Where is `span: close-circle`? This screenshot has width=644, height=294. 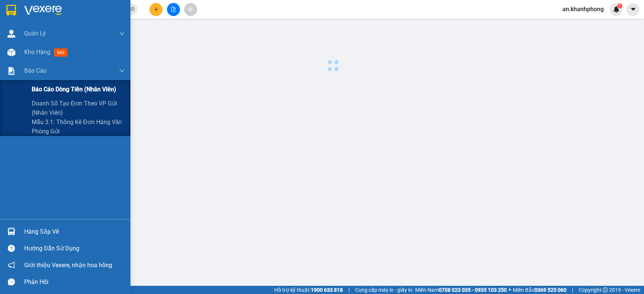 span: close-circle is located at coordinates (133, 9).